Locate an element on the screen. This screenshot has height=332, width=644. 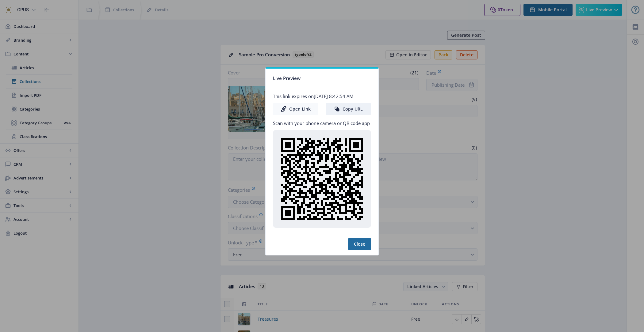
a: Open Link is located at coordinates (295, 109).